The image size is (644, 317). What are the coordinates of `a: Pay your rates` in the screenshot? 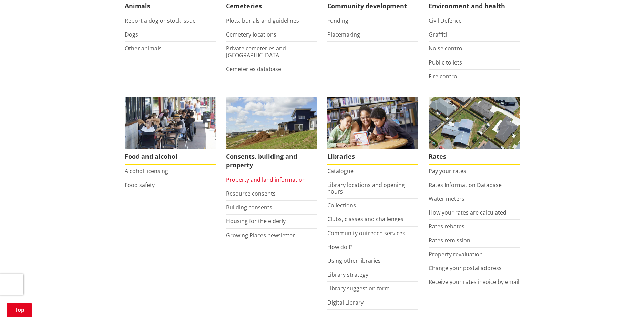 It's located at (447, 171).